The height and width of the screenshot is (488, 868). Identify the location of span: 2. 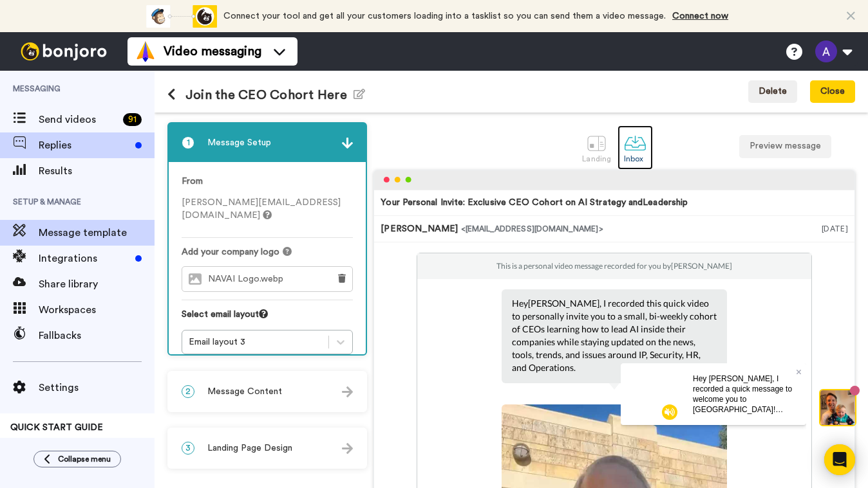
(188, 392).